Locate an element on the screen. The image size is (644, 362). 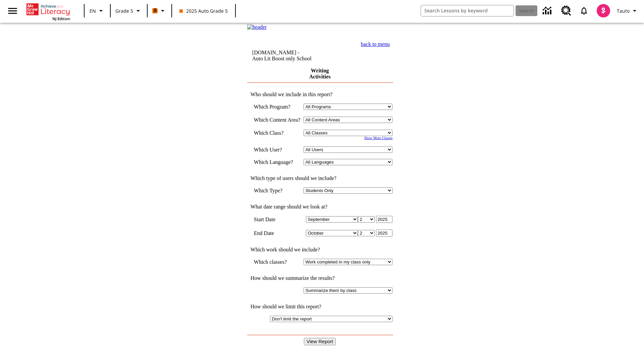
a: Show More Classes is located at coordinates (379, 138).